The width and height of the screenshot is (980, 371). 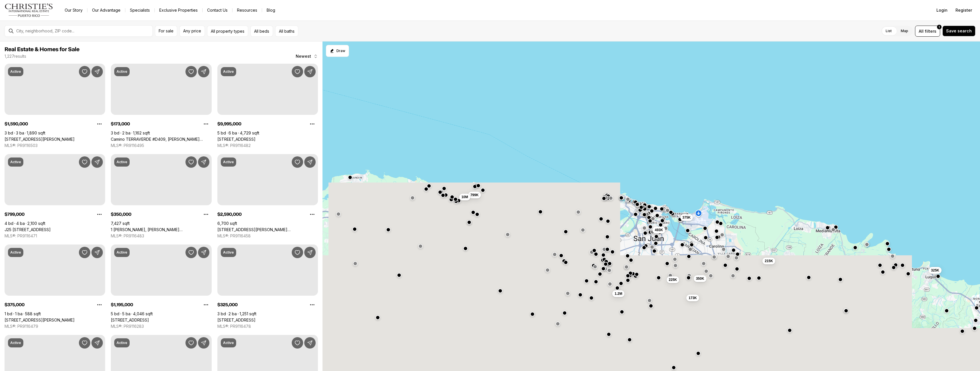 I want to click on span: 493K, so click(x=659, y=230).